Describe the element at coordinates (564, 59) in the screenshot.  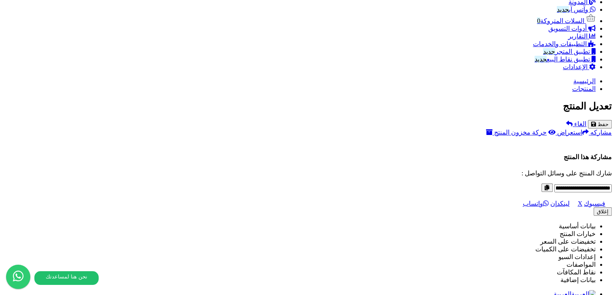
I see `a: تطبيق نقاط البيعجديد` at that location.